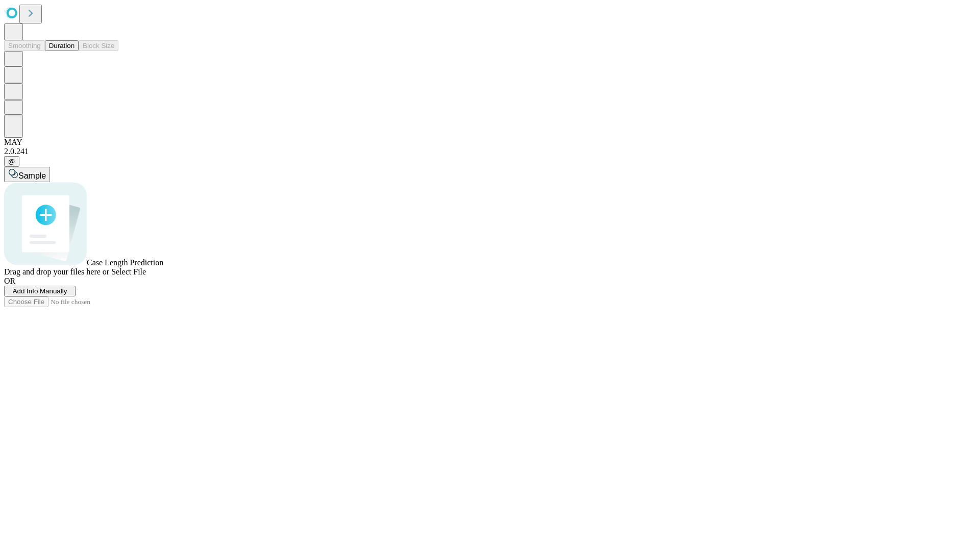 Image resolution: width=980 pixels, height=551 pixels. What do you see at coordinates (9, 281) in the screenshot?
I see `span: OR` at bounding box center [9, 281].